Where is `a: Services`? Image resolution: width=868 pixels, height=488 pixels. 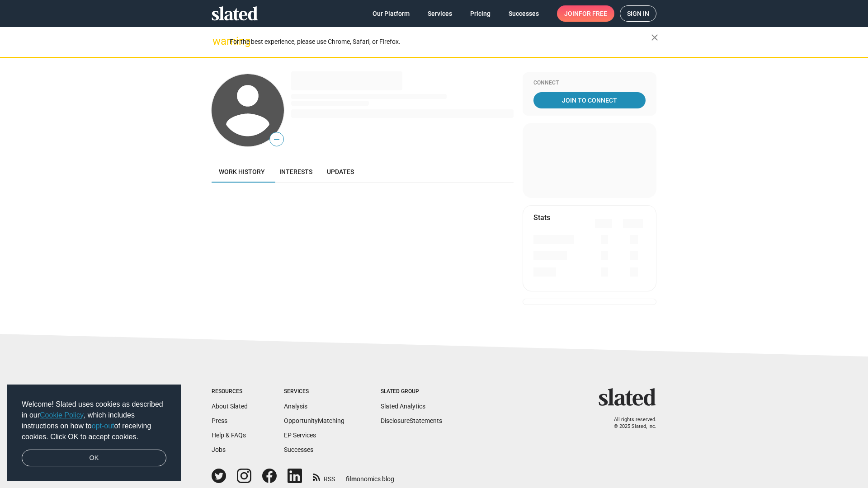
a: Services is located at coordinates (440, 14).